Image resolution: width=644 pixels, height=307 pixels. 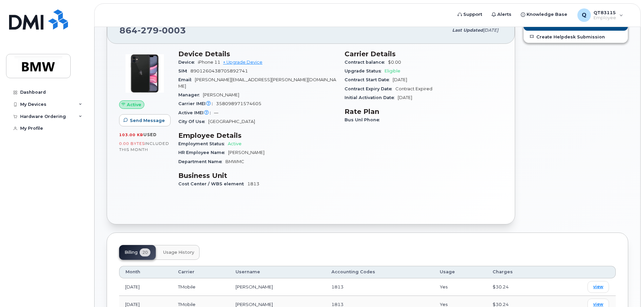 I want to click on span: Initial Activation Date, so click(x=371, y=98).